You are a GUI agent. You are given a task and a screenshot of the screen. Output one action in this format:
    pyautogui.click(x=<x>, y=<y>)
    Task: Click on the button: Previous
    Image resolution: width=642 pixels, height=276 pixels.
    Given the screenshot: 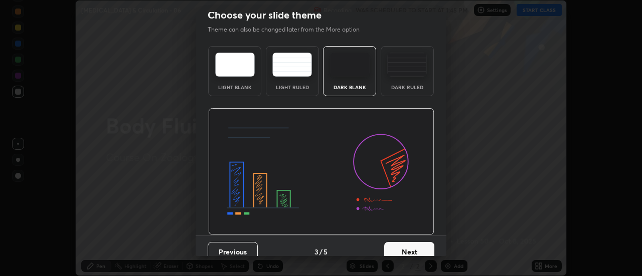 What is the action you would take?
    pyautogui.click(x=233, y=252)
    